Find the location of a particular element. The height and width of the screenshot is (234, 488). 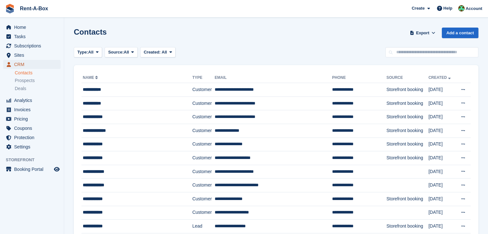

a: Rent-A-Box is located at coordinates (34, 8).